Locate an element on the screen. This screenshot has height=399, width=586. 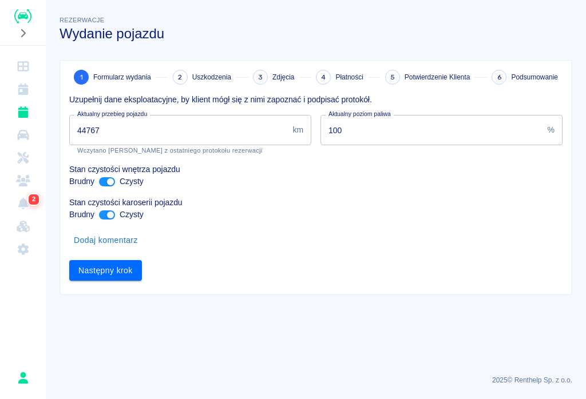
label: Aktualny przebieg pojazdu is located at coordinates (112, 114).